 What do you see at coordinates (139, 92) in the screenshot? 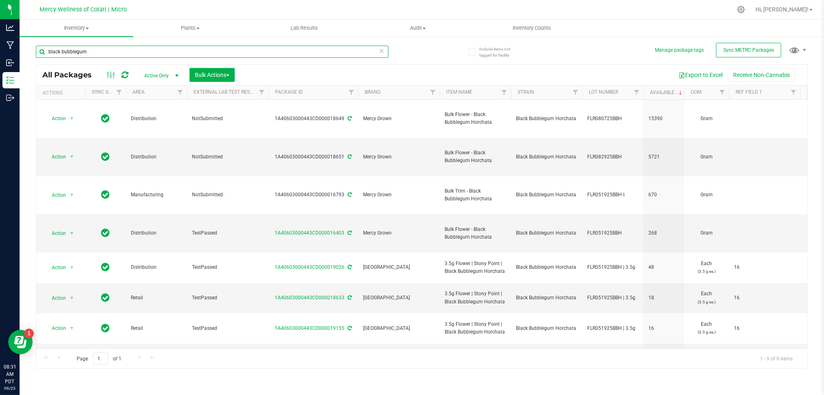
I see `a: Area` at bounding box center [139, 92].